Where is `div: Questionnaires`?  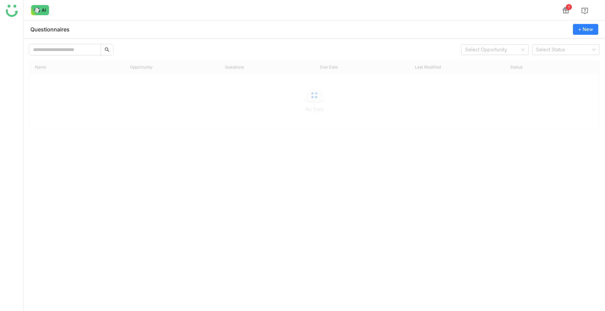
div: Questionnaires is located at coordinates (50, 29).